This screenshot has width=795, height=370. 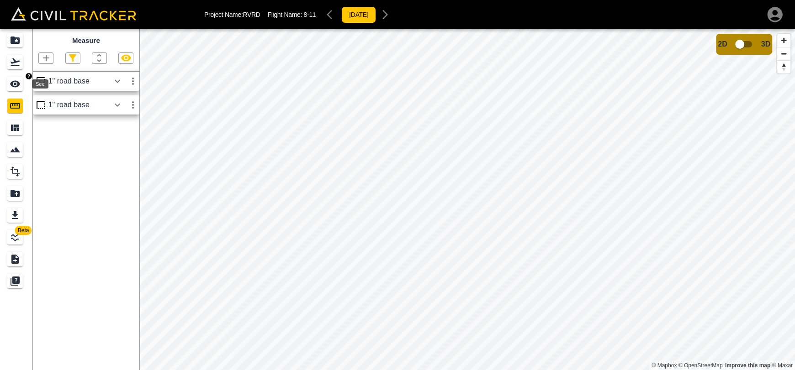 I want to click on p: Flight Name:, so click(x=292, y=15).